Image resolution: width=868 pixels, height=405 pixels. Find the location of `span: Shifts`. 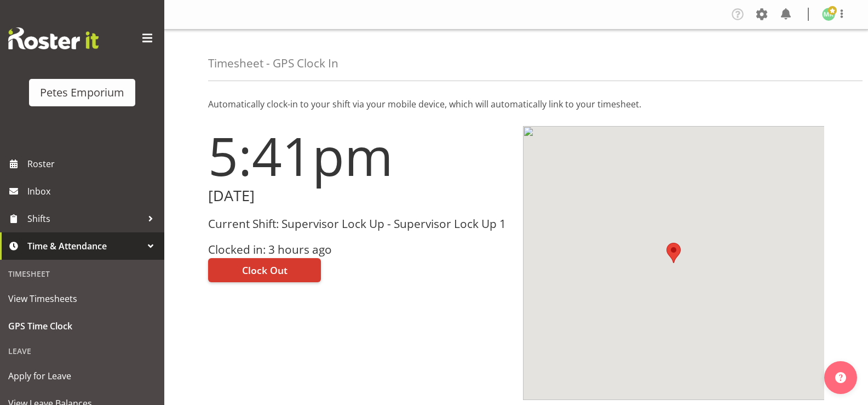

span: Shifts is located at coordinates (85, 219).